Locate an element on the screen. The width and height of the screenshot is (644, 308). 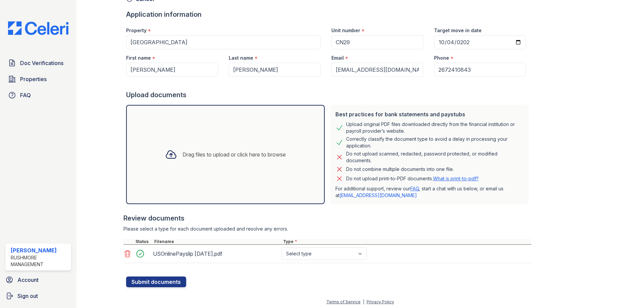
a: Terms of Service is located at coordinates (344, 302).